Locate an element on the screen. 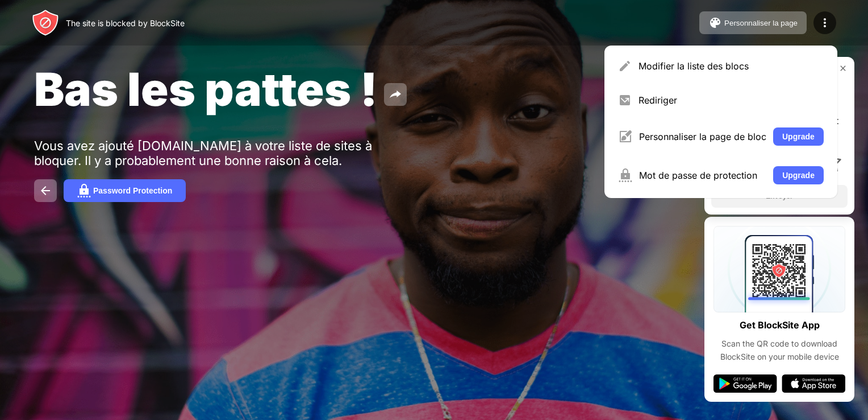 The width and height of the screenshot is (868, 420). div: Password Protection is located at coordinates (132, 191).